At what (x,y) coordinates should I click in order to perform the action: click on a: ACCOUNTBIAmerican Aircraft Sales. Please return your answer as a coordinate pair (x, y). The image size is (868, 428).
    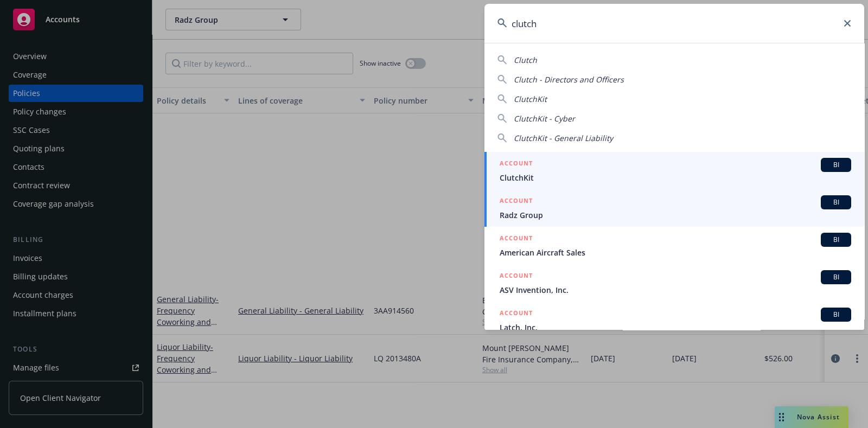
    Looking at the image, I should click on (674, 245).